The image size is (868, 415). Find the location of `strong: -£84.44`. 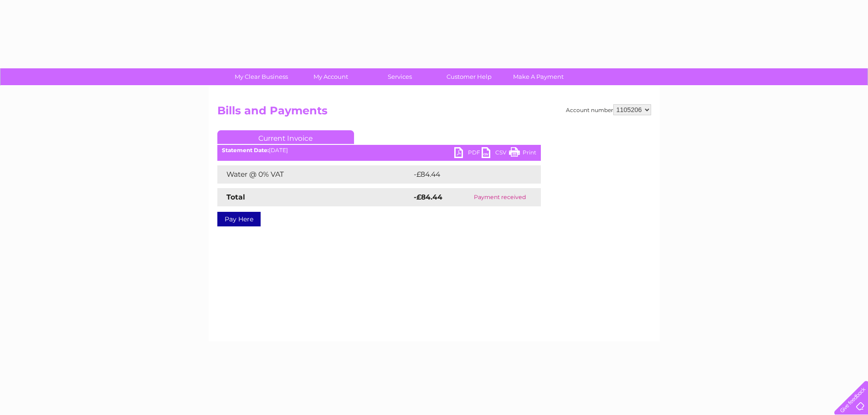

strong: -£84.44 is located at coordinates (428, 197).